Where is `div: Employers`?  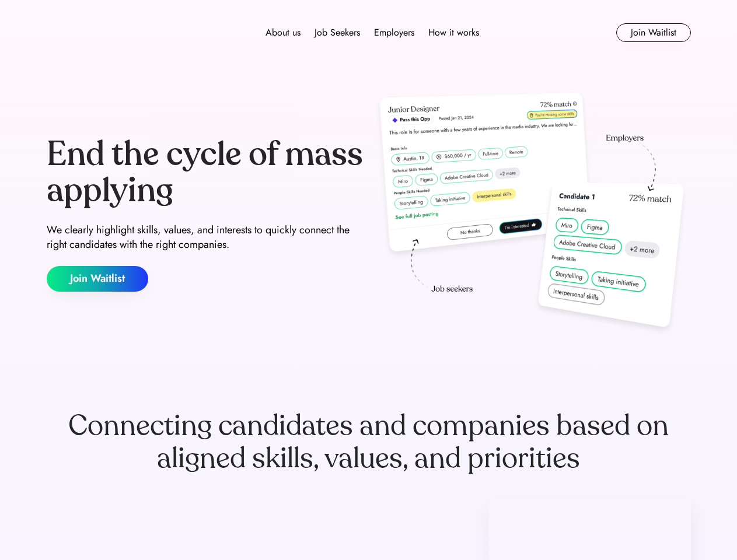 div: Employers is located at coordinates (394, 32).